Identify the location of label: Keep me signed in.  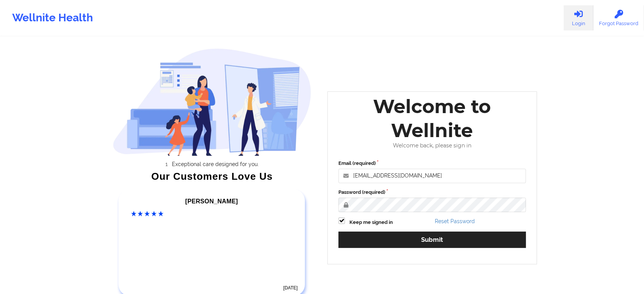
(371, 222).